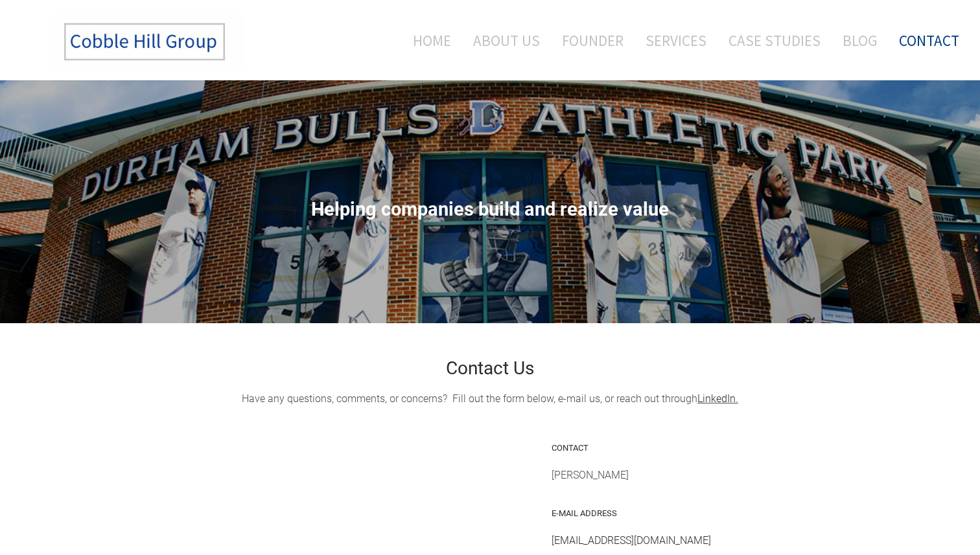 The height and width of the screenshot is (555, 980). What do you see at coordinates (584, 513) in the screenshot?
I see `font: E-MAIL ADDRESS` at bounding box center [584, 513].